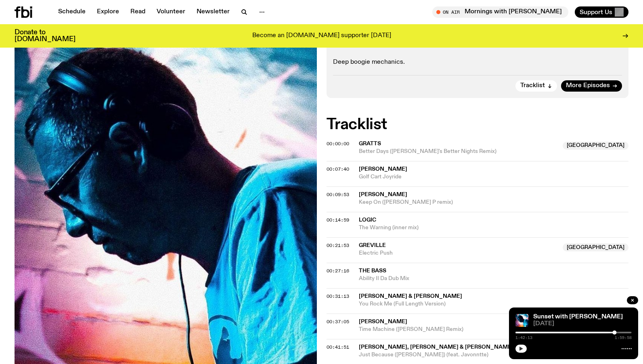 The height and width of the screenshot is (364, 643). I want to click on button: 00:37:05, so click(338, 322).